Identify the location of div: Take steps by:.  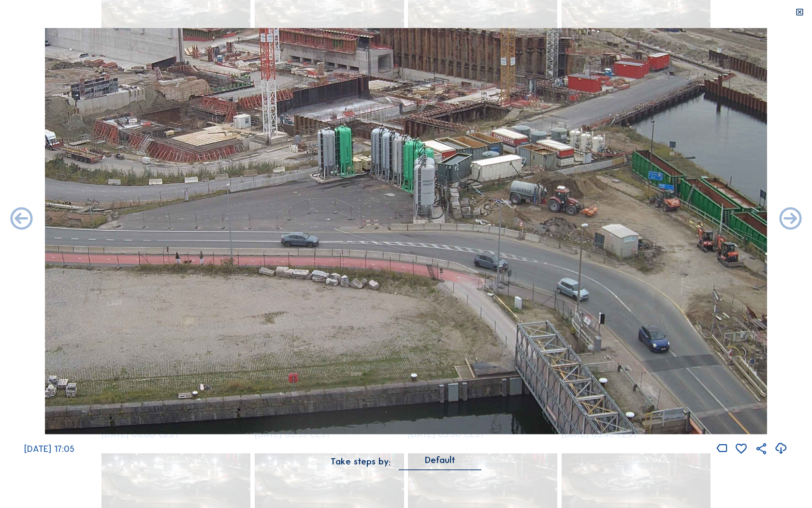
(361, 461).